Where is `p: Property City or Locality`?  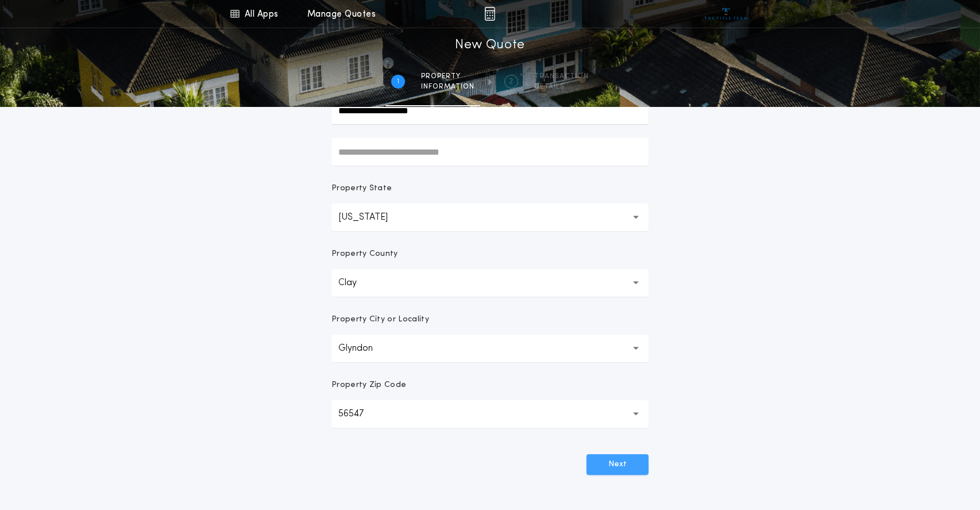
p: Property City or Locality is located at coordinates (380, 319).